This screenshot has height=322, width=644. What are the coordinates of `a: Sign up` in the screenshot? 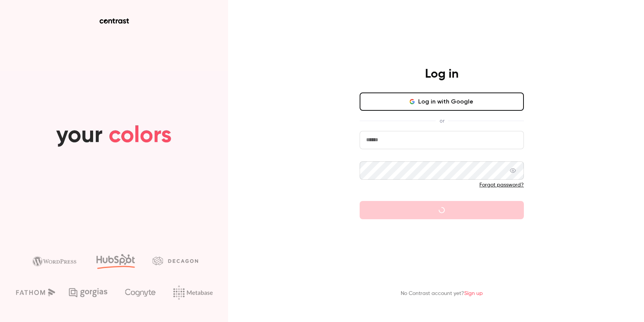 It's located at (473, 293).